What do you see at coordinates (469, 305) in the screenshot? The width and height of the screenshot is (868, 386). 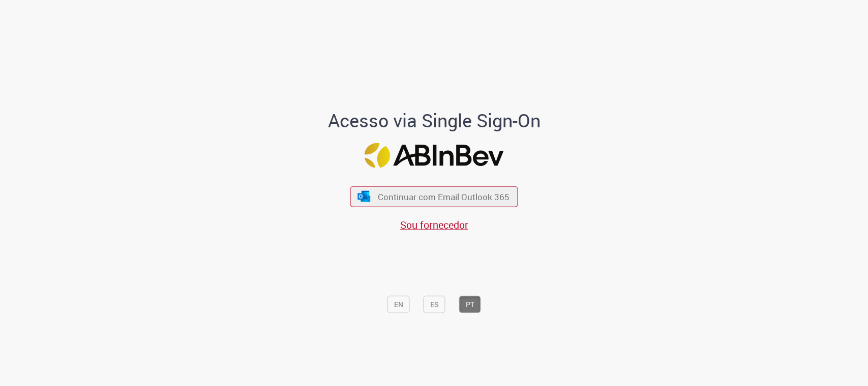 I see `button: PT` at bounding box center [469, 305].